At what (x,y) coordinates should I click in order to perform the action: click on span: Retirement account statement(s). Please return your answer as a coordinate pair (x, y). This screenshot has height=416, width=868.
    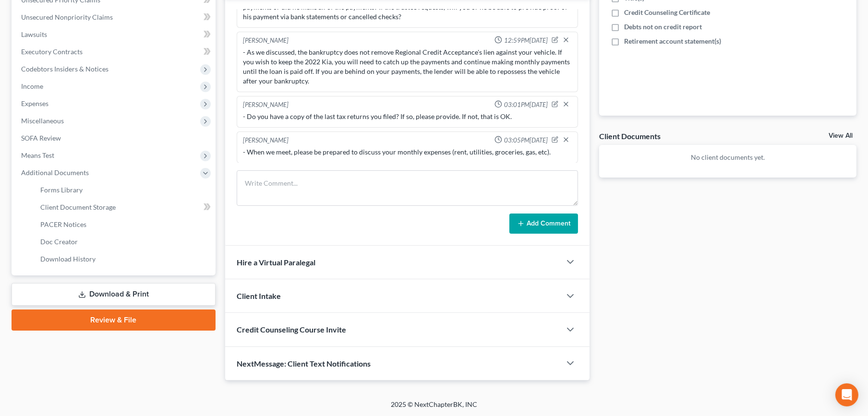
    Looking at the image, I should click on (673, 41).